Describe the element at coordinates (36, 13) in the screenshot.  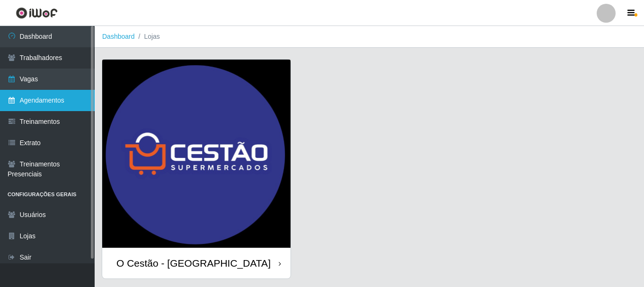
I see `img: CoreUI Logo` at that location.